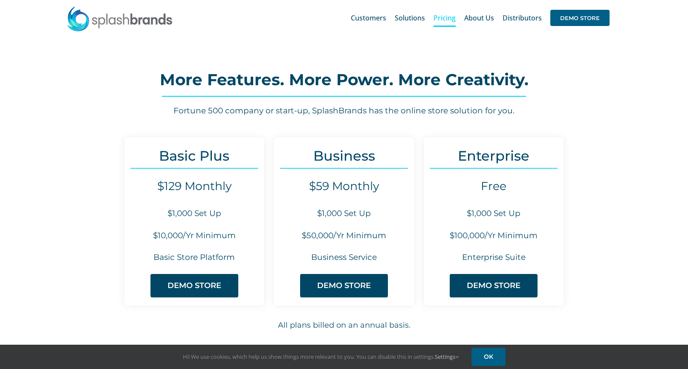  What do you see at coordinates (480, 18) in the screenshot?
I see `nav: Main Menu` at bounding box center [480, 18].